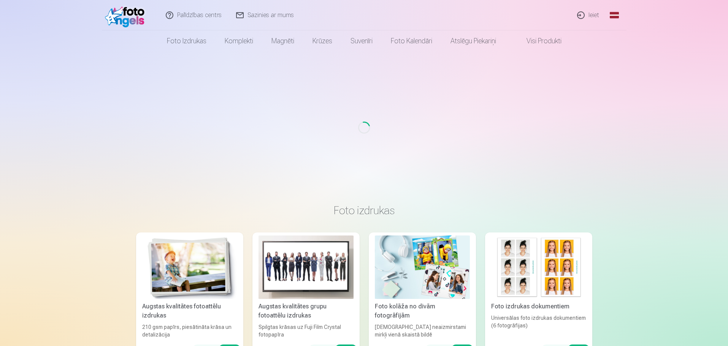 Image resolution: width=728 pixels, height=346 pixels. What do you see at coordinates (187, 41) in the screenshot?
I see `a: Foto izdrukas` at bounding box center [187, 41].